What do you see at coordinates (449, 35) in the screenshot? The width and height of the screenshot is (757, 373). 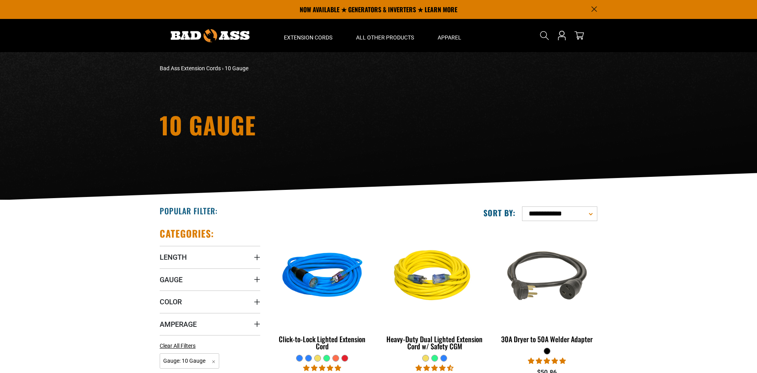 I see `summary: Apparel` at bounding box center [449, 35].